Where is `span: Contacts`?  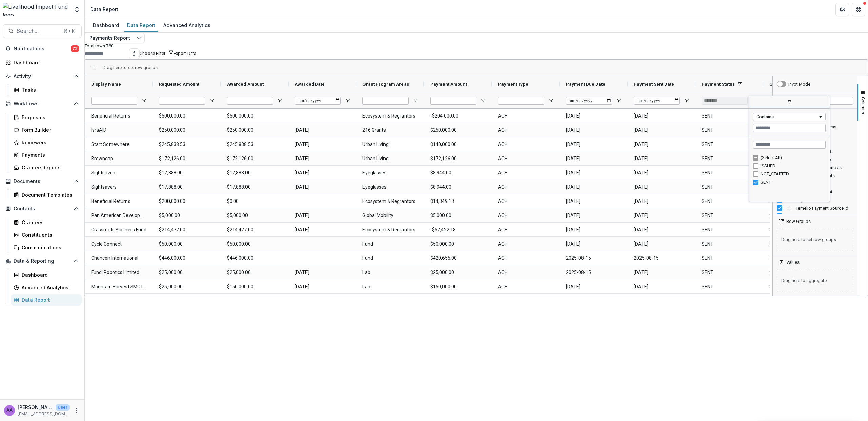
span: Contacts is located at coordinates (42, 209).